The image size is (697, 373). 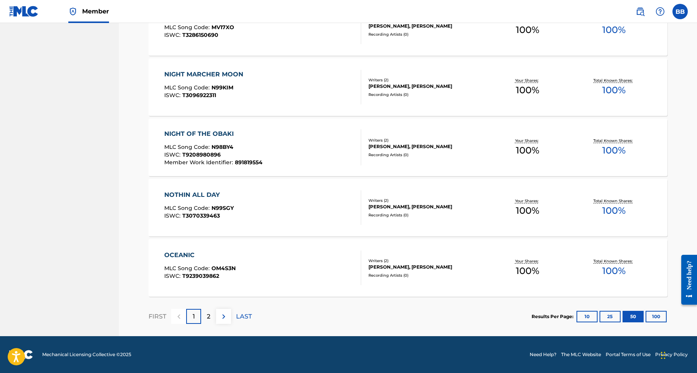 I want to click on img: logo, so click(x=21, y=354).